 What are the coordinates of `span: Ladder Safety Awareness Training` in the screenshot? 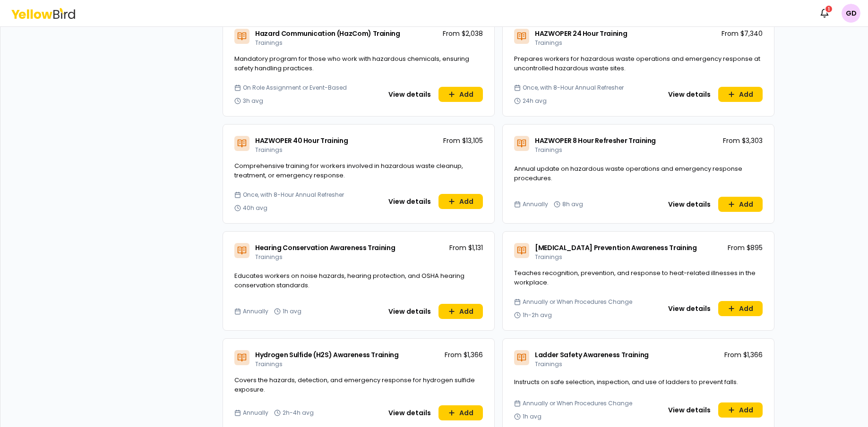 It's located at (592, 355).